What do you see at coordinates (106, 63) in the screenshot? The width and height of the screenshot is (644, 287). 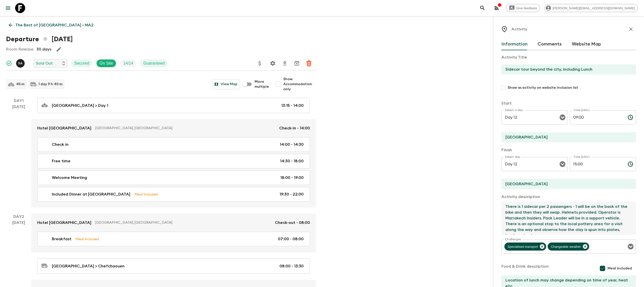 I see `p: On Site` at bounding box center [106, 63].